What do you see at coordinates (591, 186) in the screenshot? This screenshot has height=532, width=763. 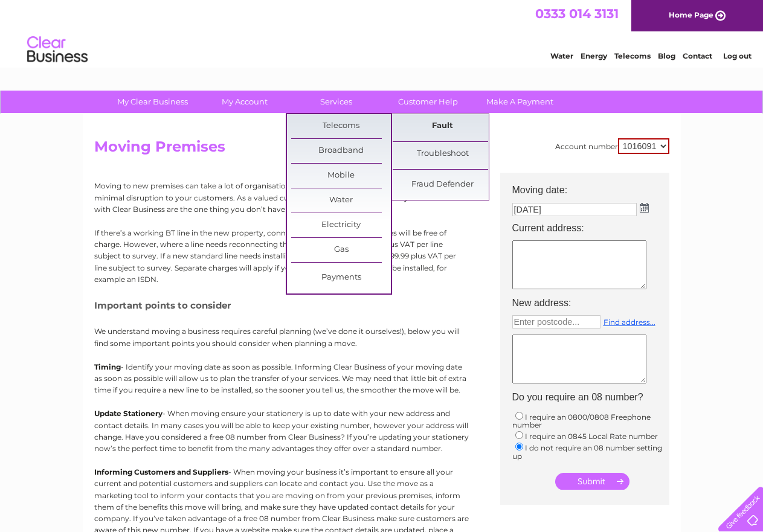 I see `th: Moving date:` at bounding box center [591, 186].